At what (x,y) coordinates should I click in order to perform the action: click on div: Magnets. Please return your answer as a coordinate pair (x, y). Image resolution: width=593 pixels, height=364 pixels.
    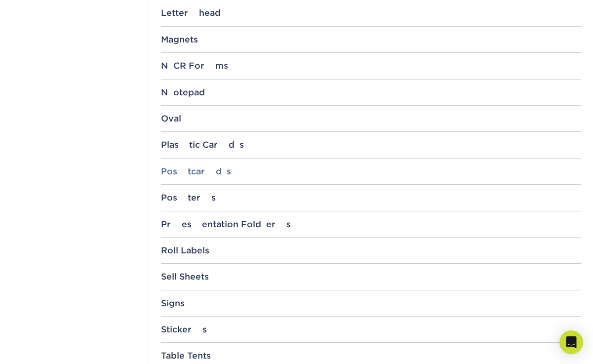
    Looking at the image, I should click on (371, 39).